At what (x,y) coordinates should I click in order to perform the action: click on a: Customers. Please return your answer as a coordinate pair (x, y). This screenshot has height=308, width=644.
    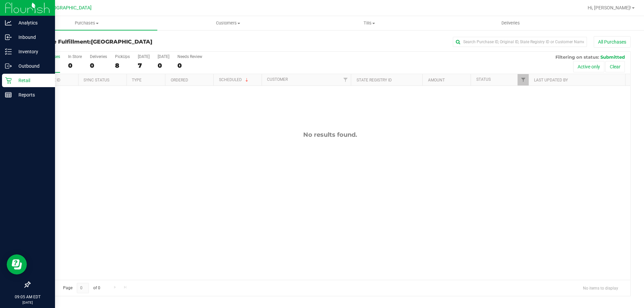
    Looking at the image, I should click on (228, 23).